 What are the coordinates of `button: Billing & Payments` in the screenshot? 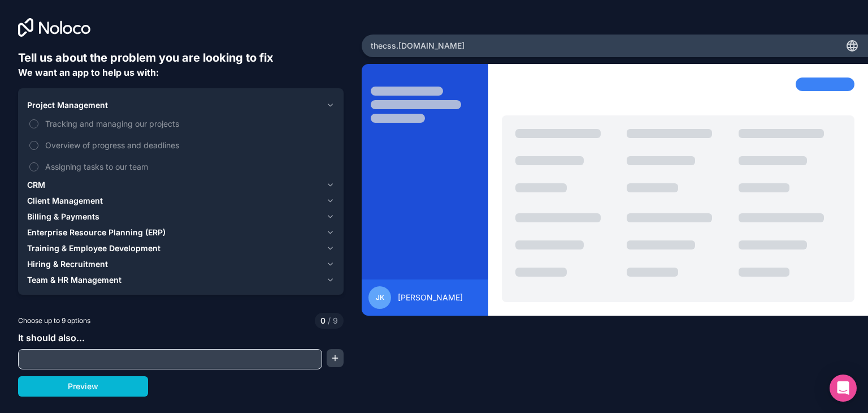 It's located at (180, 217).